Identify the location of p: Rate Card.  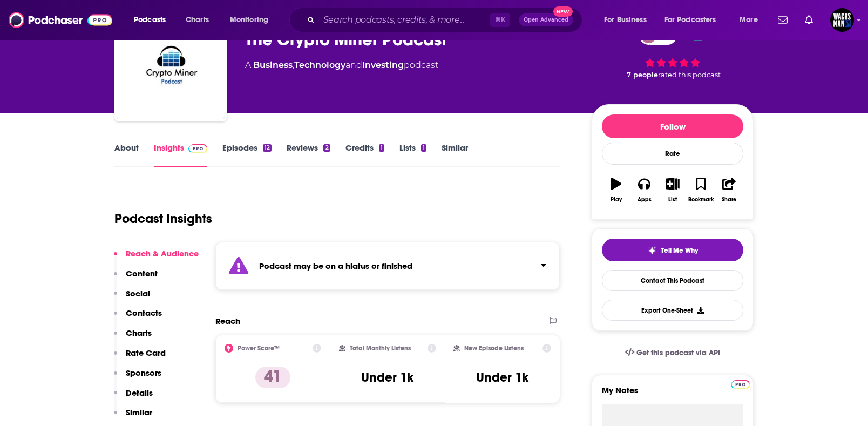
(145, 353).